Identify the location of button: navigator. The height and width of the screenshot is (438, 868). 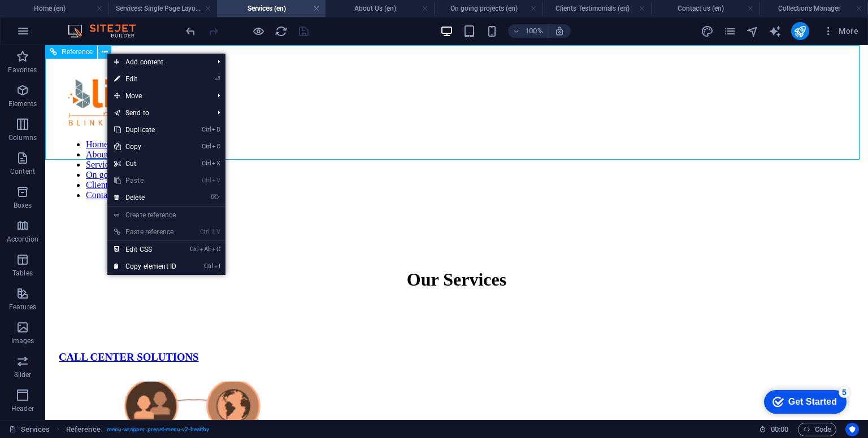
(753, 31).